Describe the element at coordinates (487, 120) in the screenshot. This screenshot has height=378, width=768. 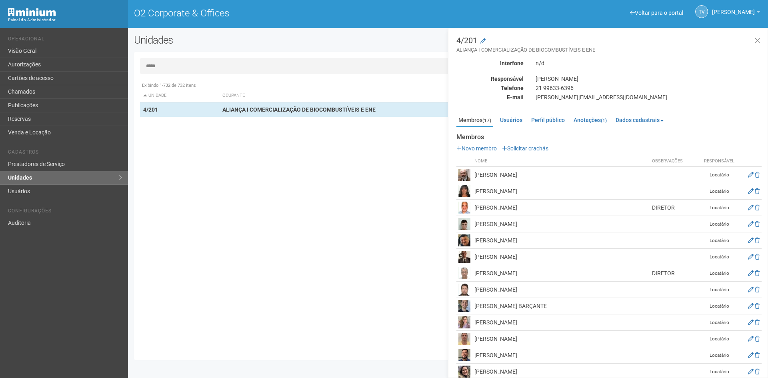
I see `small: (17)` at that location.